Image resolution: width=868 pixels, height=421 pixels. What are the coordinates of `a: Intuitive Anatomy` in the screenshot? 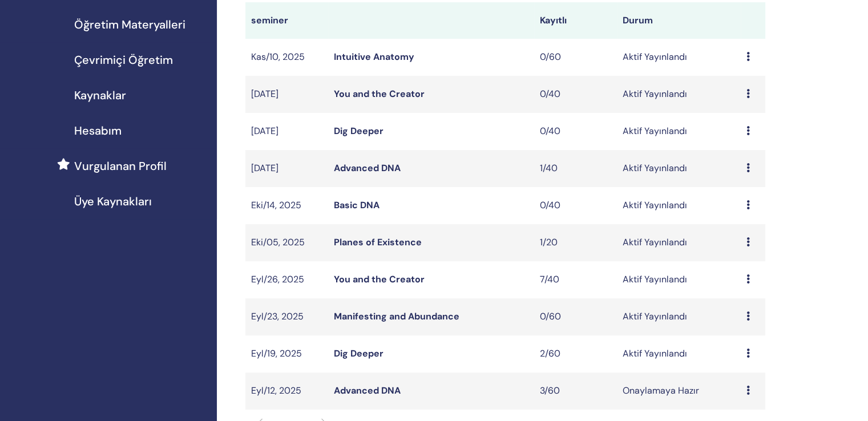 It's located at (373, 56).